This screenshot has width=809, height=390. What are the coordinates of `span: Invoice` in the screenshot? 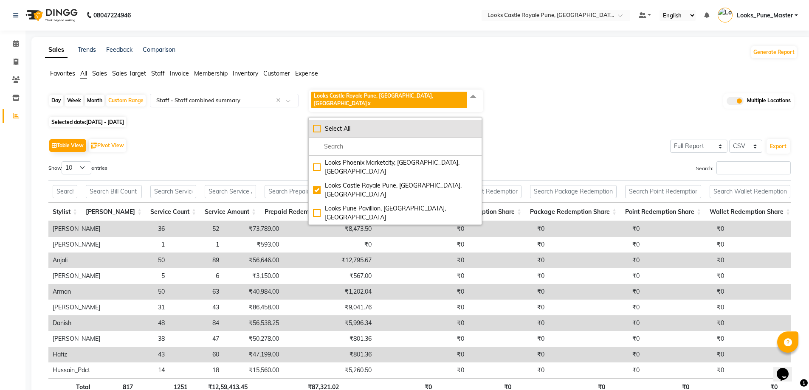 It's located at (179, 73).